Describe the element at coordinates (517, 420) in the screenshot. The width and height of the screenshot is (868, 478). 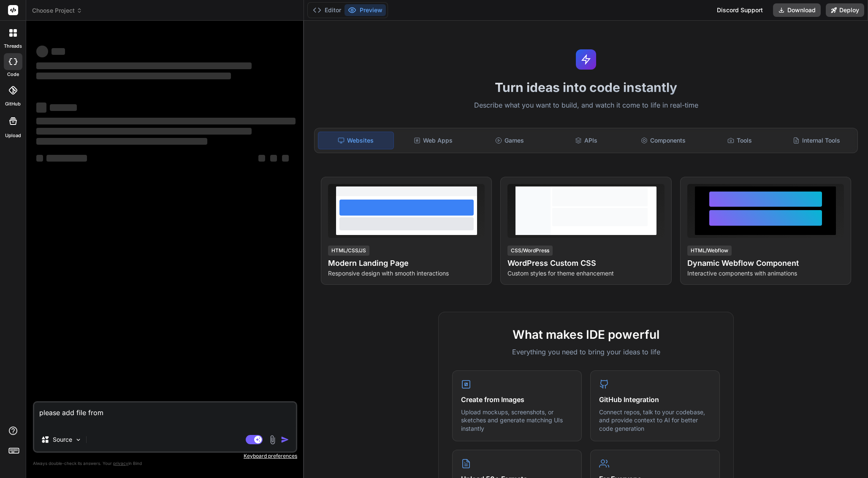
I see `p: Upload mockups, screenshots, or sketches and generate matching UIs instantly` at that location.